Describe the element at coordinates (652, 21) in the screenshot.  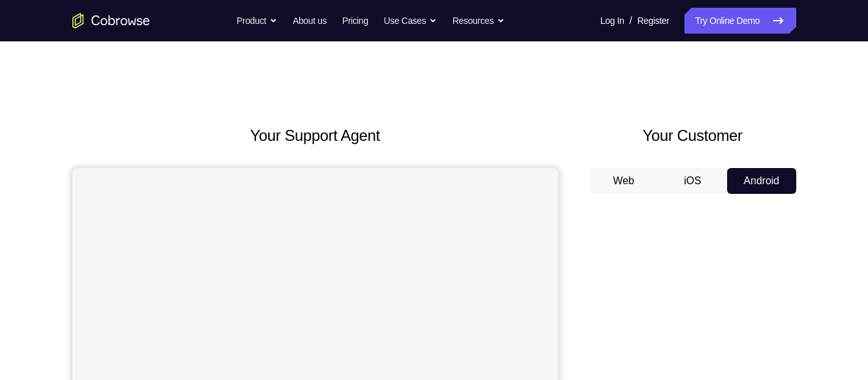
I see `a: Register` at that location.